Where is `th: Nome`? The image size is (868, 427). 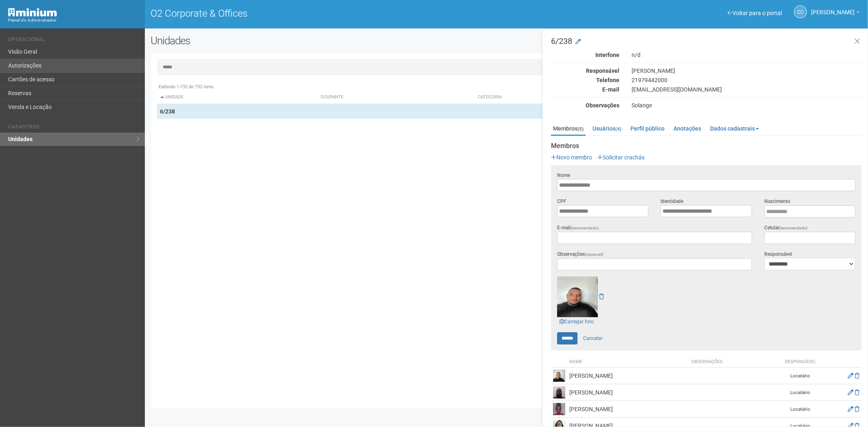
th: Nome is located at coordinates (628, 362).